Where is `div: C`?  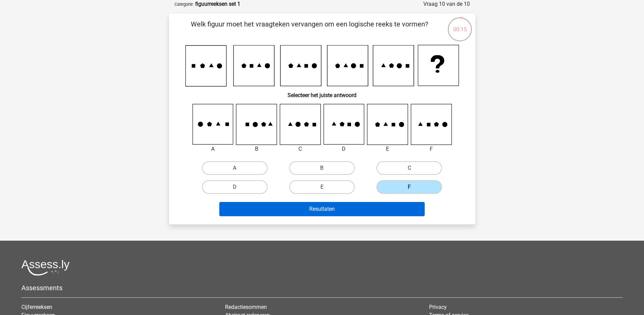
div: C is located at coordinates (300, 149).